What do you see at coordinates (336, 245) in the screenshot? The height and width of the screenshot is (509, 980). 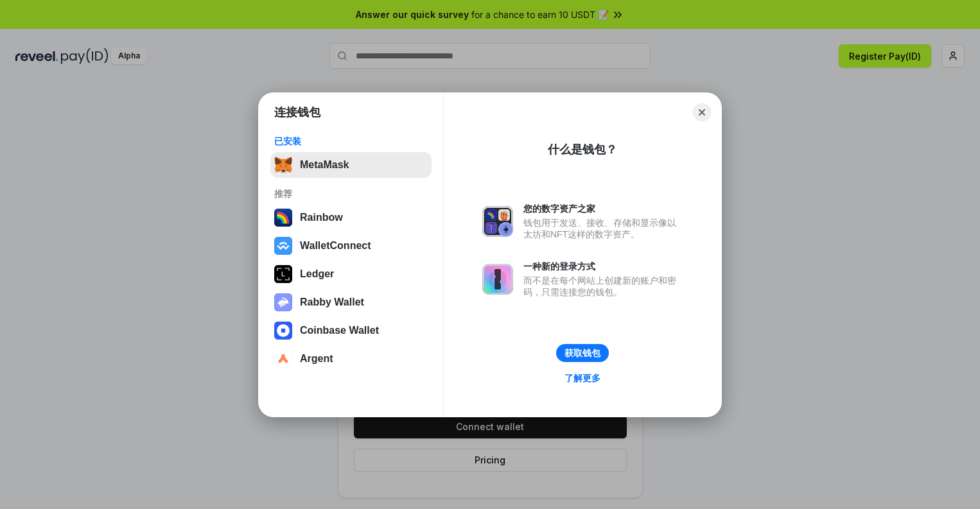 I see `div: WalletConnect` at bounding box center [336, 245].